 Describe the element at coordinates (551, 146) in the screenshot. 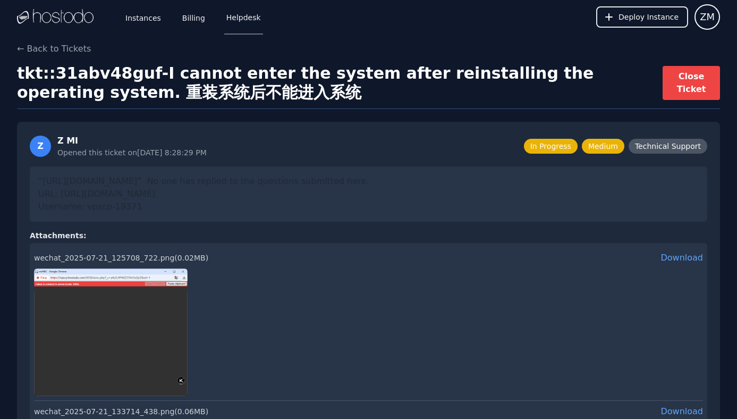

I see `span: In Progress` at that location.